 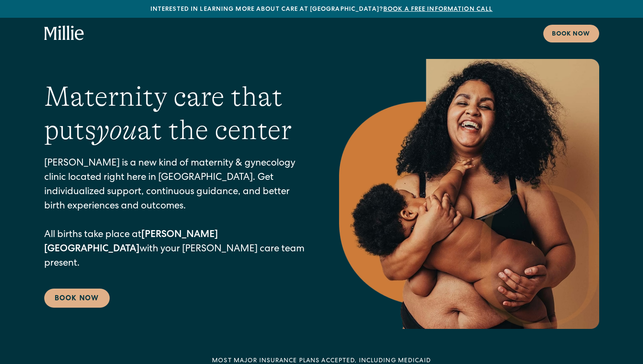 What do you see at coordinates (64, 33) in the screenshot?
I see `a: home` at bounding box center [64, 33].